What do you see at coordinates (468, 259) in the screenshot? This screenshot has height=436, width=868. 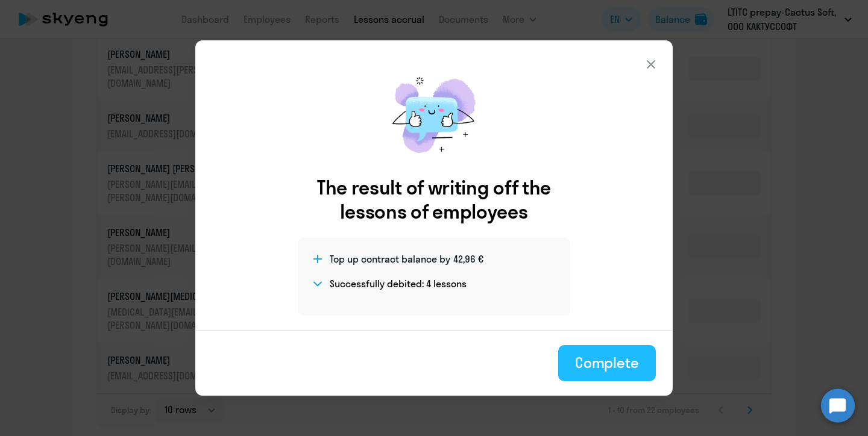 I see `span: 42,96 €` at bounding box center [468, 259].